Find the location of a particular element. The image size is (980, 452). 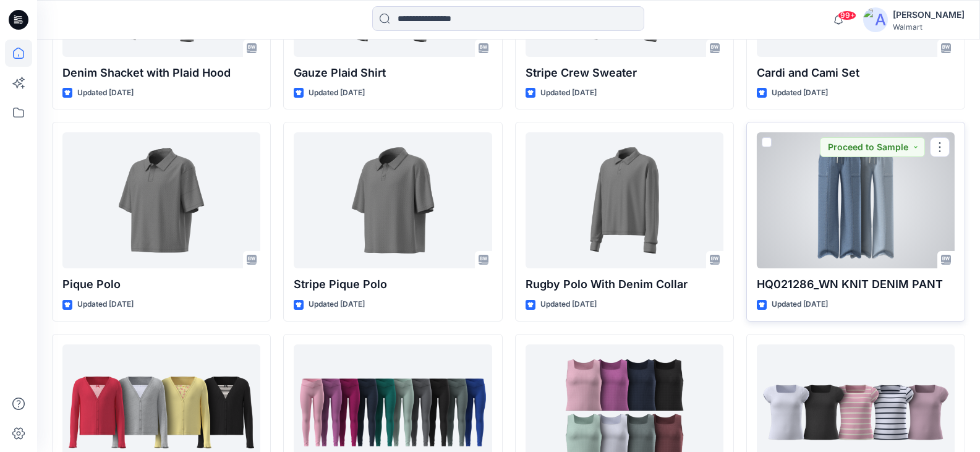

div: Walmart is located at coordinates (929, 26).